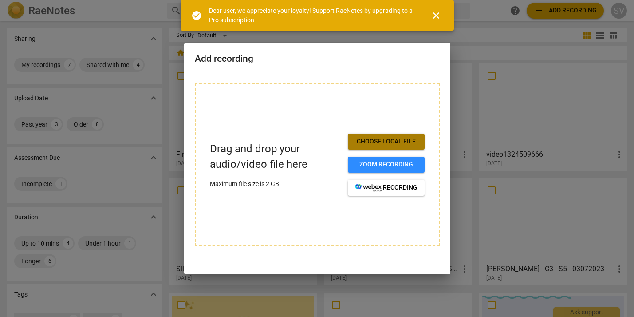 This screenshot has width=634, height=317. Describe the element at coordinates (386, 142) in the screenshot. I see `button: Choose local file` at that location.